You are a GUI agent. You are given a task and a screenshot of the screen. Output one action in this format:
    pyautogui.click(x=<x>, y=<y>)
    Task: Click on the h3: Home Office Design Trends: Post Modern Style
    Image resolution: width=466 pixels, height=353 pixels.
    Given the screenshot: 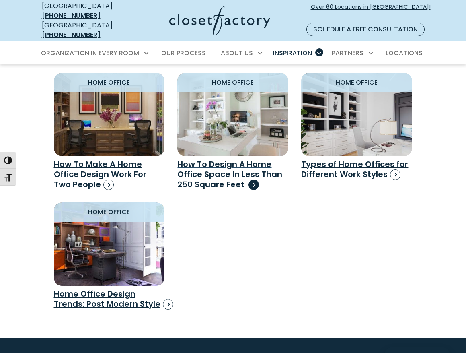 What is the action you would take?
    pyautogui.click(x=109, y=299)
    